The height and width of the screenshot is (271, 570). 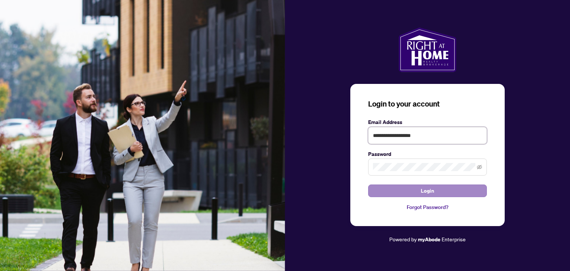 I want to click on span: Enterprise, so click(x=454, y=239).